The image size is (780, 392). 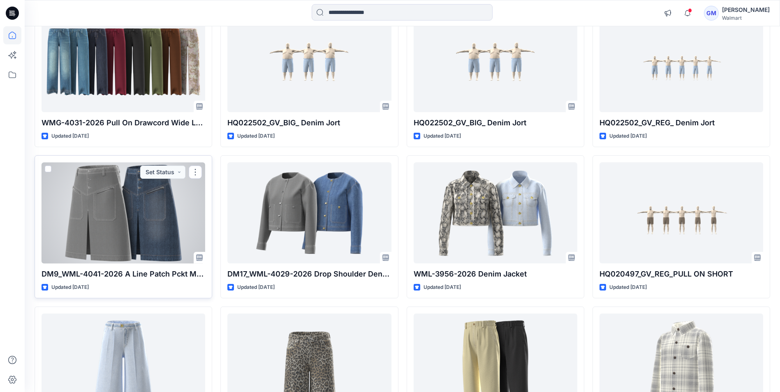 What do you see at coordinates (123, 213) in the screenshot?
I see `a: DM9_WML-4041-2026 A Line Patch Pckt Midi Skirt` at bounding box center [123, 213].